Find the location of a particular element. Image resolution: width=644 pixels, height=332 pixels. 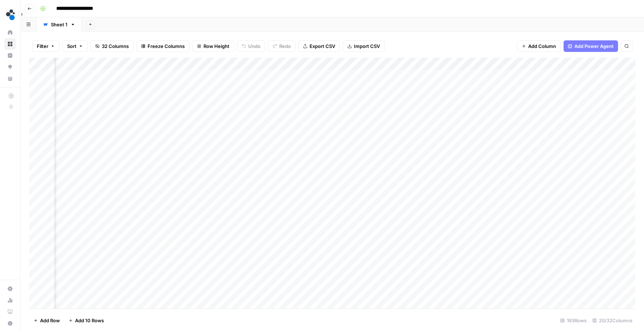

button: Import CSV is located at coordinates (363, 46).